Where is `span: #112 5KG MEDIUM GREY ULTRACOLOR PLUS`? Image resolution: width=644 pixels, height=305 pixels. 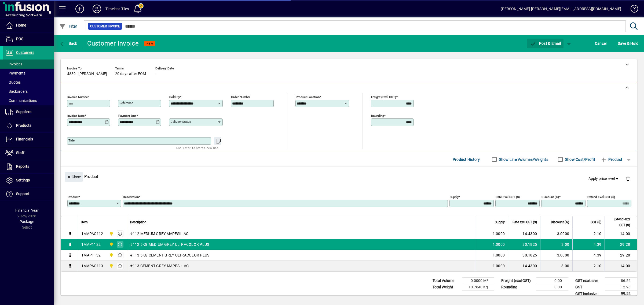 span: #112 5KG MEDIUM GREY ULTRACOLOR PLUS is located at coordinates (170, 244).